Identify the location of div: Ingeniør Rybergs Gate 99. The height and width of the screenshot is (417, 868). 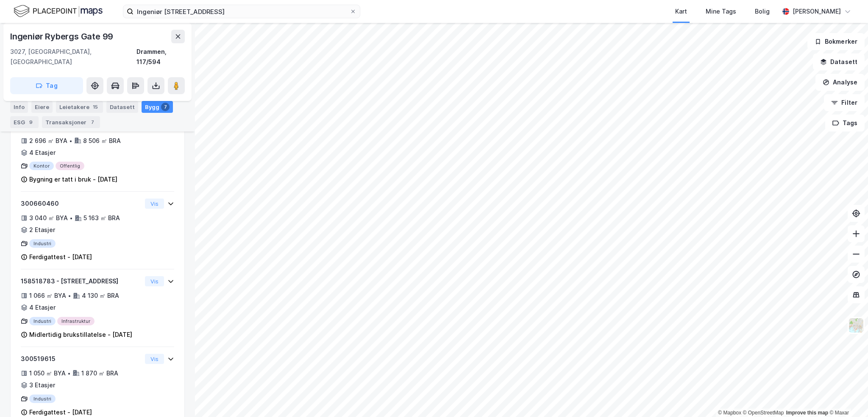
(62, 36).